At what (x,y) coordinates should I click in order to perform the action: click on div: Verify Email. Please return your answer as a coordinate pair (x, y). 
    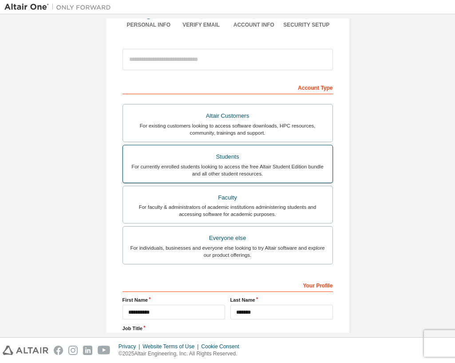
    Looking at the image, I should click on (201, 25).